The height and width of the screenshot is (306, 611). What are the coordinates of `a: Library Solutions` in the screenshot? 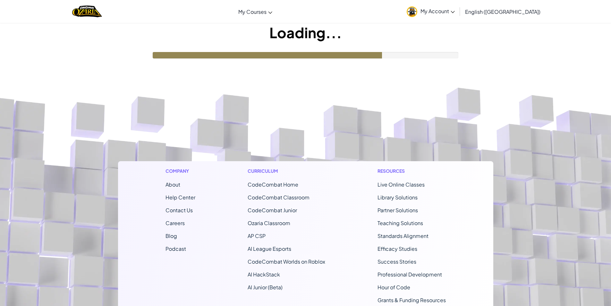 It's located at (397, 197).